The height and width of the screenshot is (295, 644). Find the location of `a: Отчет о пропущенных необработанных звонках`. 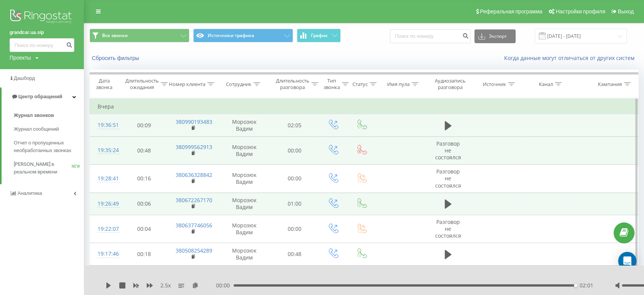

a: Отчет о пропущенных необработанных звонках is located at coordinates (49, 147).